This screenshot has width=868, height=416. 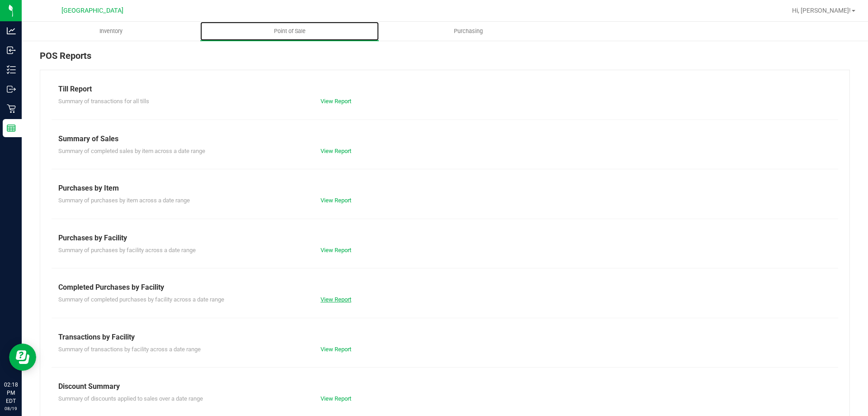 What do you see at coordinates (468, 31) in the screenshot?
I see `a: Purchasing` at bounding box center [468, 31].